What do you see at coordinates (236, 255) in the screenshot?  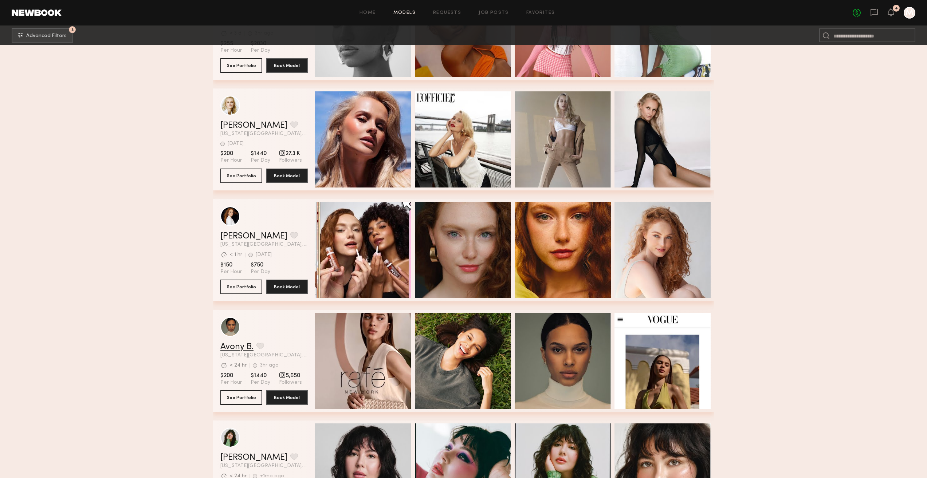 I see `div: < 1 hr` at bounding box center [236, 255].